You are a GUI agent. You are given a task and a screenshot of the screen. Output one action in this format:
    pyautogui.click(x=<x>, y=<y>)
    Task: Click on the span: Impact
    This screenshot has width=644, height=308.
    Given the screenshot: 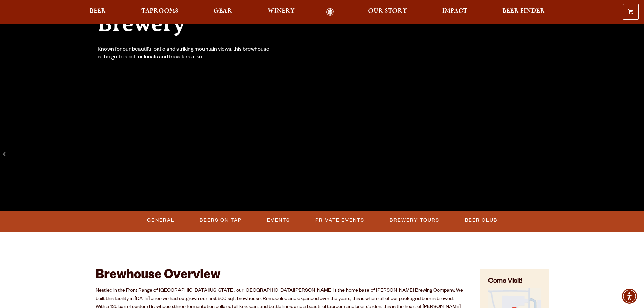 What is the action you would take?
    pyautogui.click(x=455, y=12)
    